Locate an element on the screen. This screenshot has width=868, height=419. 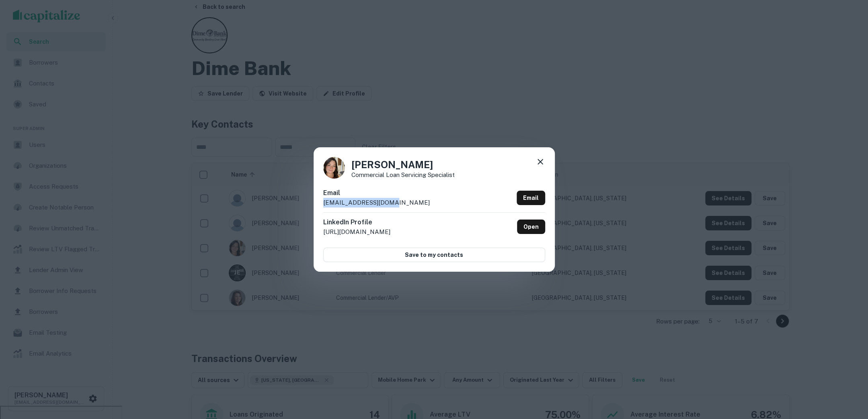
button: Save to my contacts is located at coordinates (434, 255).